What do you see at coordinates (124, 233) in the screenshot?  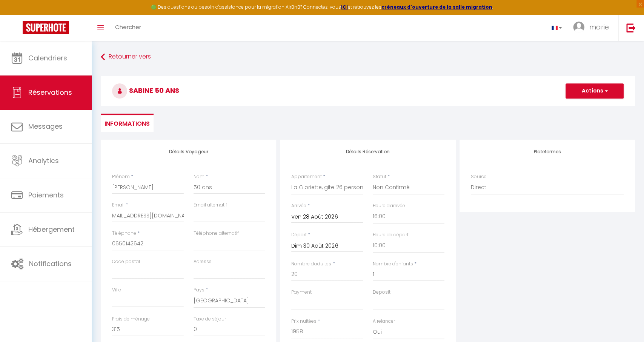 I see `label: Téléphone` at bounding box center [124, 233].